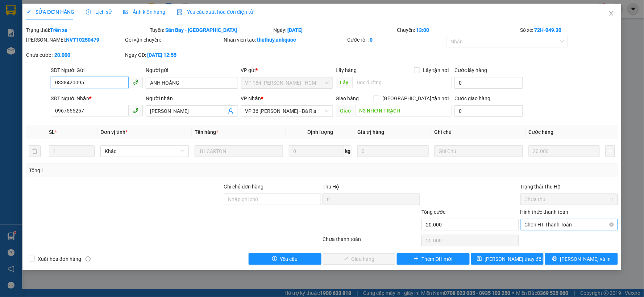  What do you see at coordinates (239, 151) in the screenshot?
I see `input: VD: Bàn, Ghế` at bounding box center [239, 151].